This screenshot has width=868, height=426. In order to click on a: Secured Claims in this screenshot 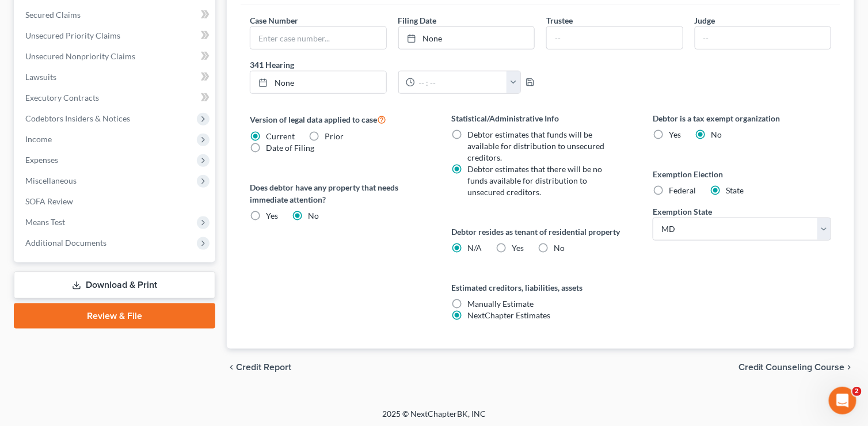, I will do `click(116, 15)`.